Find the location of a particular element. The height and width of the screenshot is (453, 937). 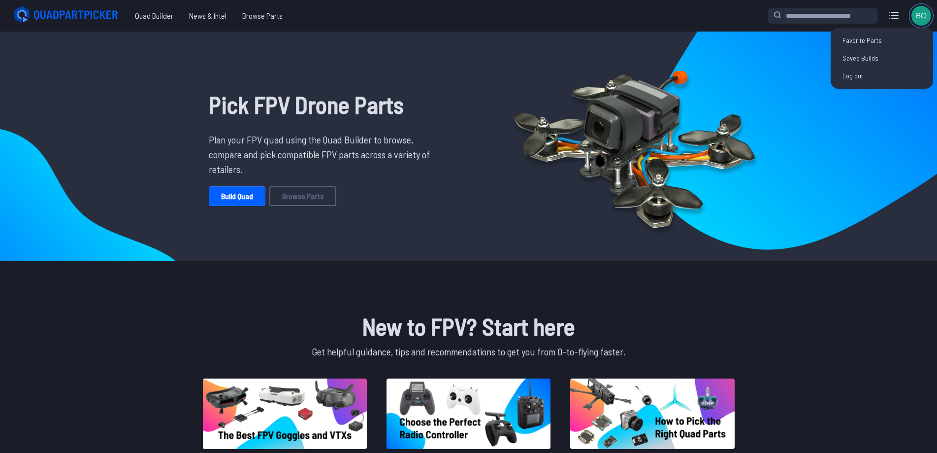

h1: New to FPV? Start here is located at coordinates (469, 326).